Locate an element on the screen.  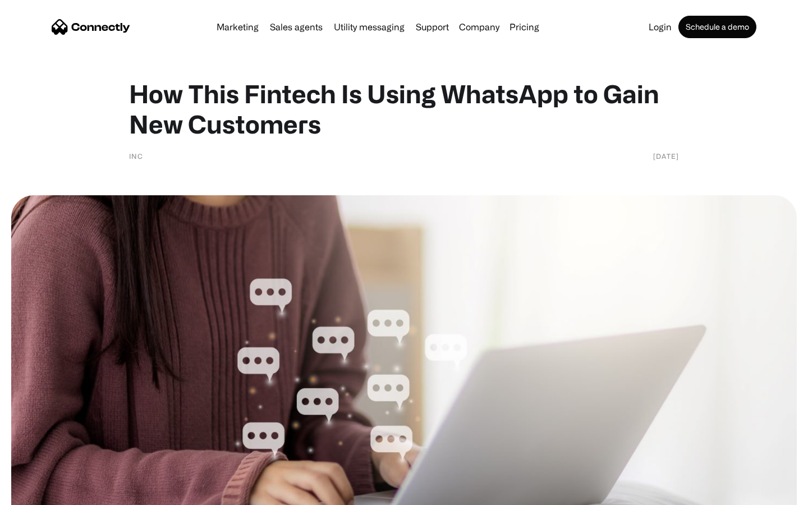
a: Pricing is located at coordinates (524, 27).